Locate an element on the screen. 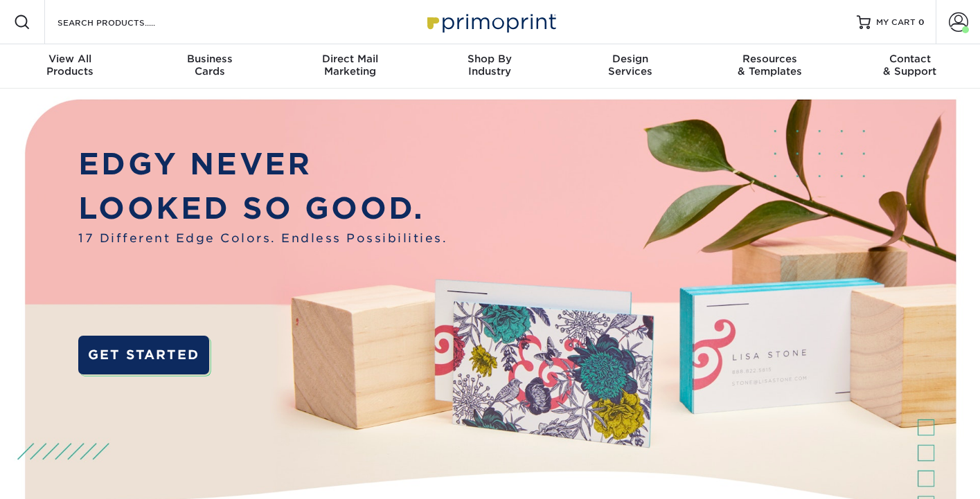 The width and height of the screenshot is (980, 499). div: & Support is located at coordinates (910, 65).